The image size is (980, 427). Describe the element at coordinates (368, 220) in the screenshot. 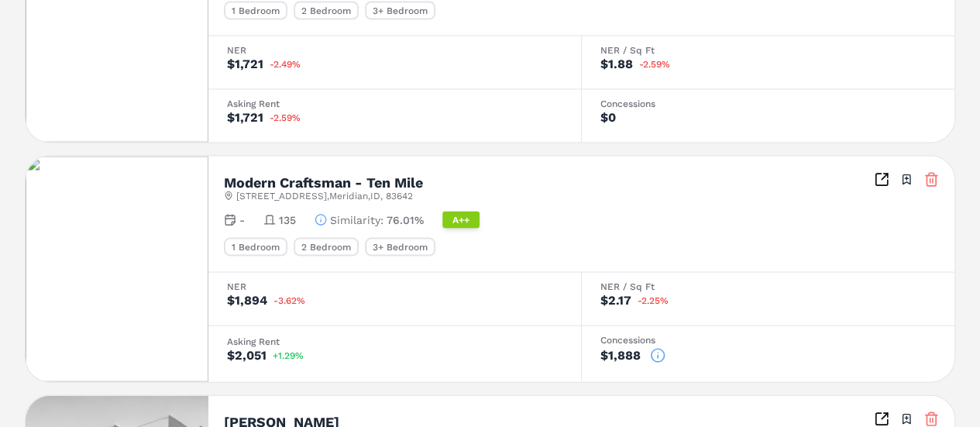

I see `button: Similarity:76.01%` at that location.